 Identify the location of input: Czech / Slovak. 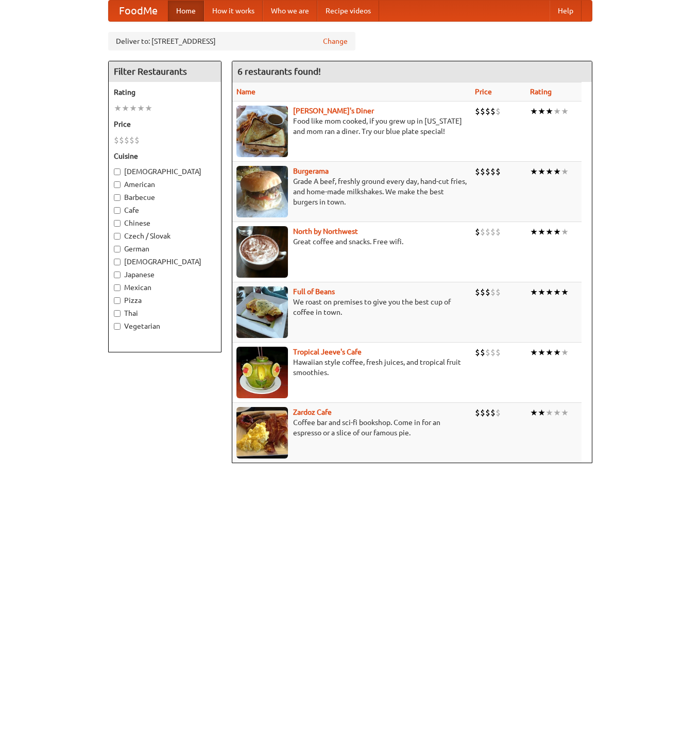
(117, 236).